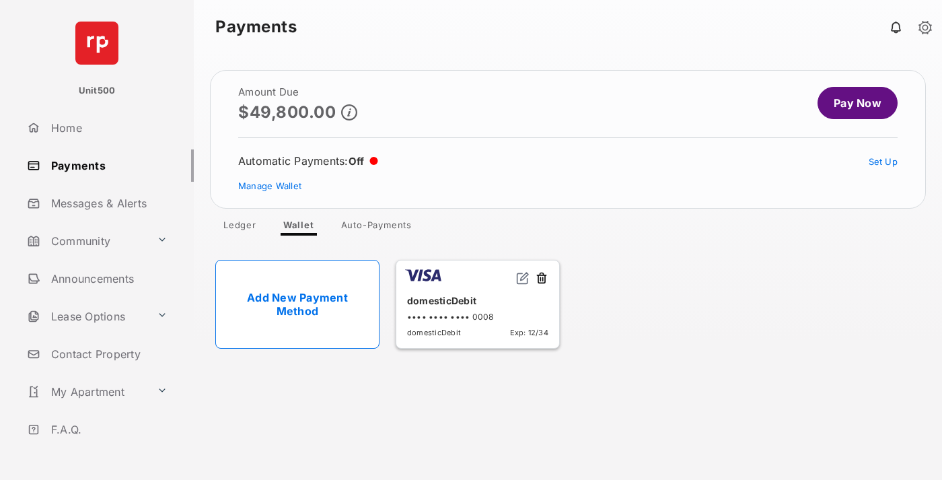 Image resolution: width=942 pixels, height=480 pixels. What do you see at coordinates (523, 278) in the screenshot?
I see `img: svg+xml;base64,PHN2ZyB2aWV3Qm94PSIwIDAgMjQgMjQiIHdpZHRoPSIxNiIgaGVpZ2h0PSIxNiIgZmlsbD0ibm9uZSIgeG...` at bounding box center [523, 278].